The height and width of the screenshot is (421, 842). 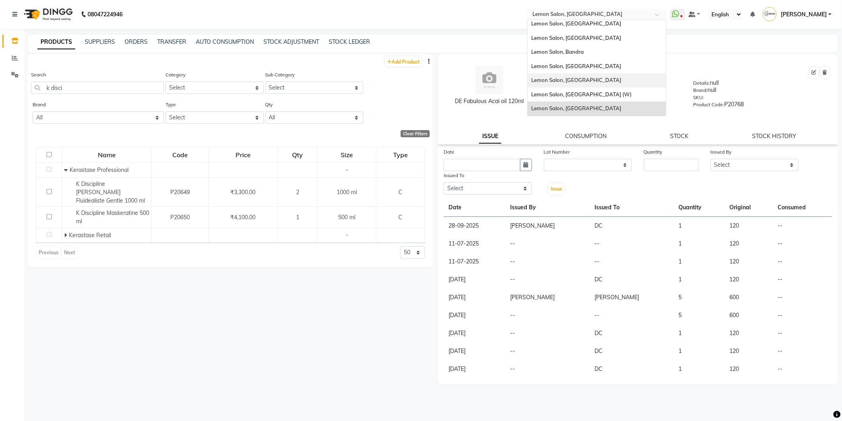 What do you see at coordinates (298, 217) in the screenshot?
I see `span: 1` at bounding box center [298, 217].